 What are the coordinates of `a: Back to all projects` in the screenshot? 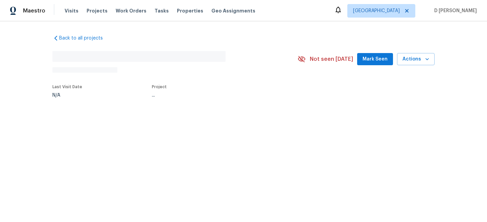 It's located at (85, 38).